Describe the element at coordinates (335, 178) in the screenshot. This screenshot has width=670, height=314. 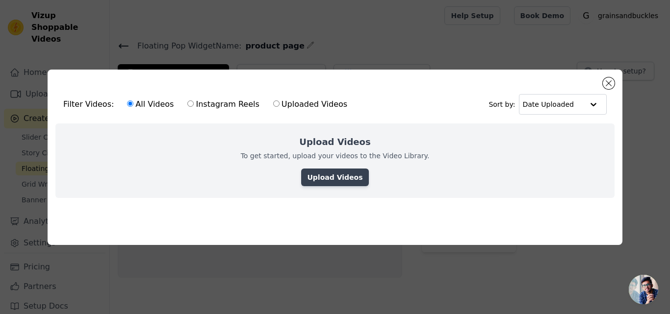
I see `a: Upload Videos` at that location.